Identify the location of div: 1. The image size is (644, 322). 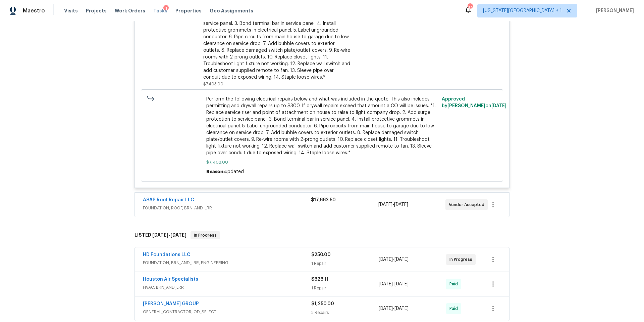
(166, 8).